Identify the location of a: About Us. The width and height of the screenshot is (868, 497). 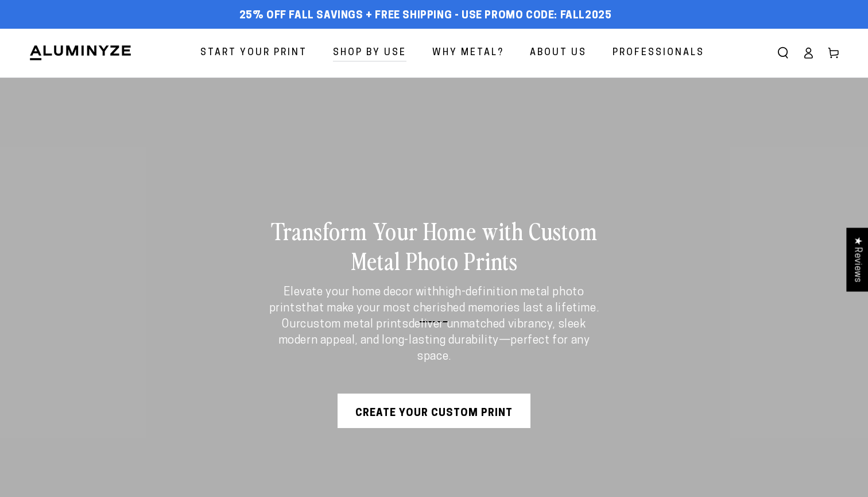
(558, 53).